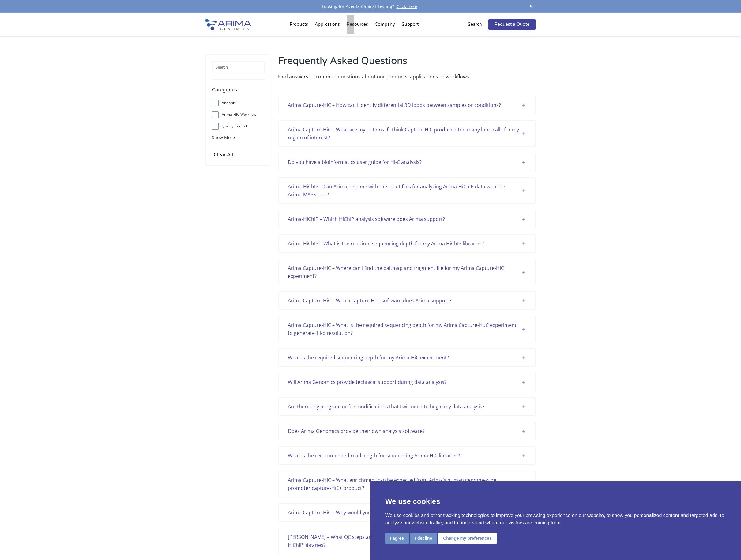 Image resolution: width=741 pixels, height=560 pixels. Describe the element at coordinates (407, 105) in the screenshot. I see `div: Arima Capture-HiC – How can I identify differential 3D loops between samples or conditions?` at that location.